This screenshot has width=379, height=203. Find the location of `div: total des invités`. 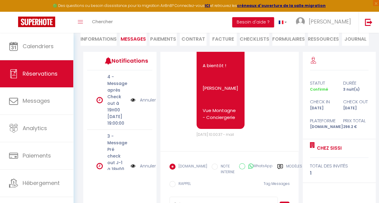

div: total des invités is located at coordinates (339, 166).